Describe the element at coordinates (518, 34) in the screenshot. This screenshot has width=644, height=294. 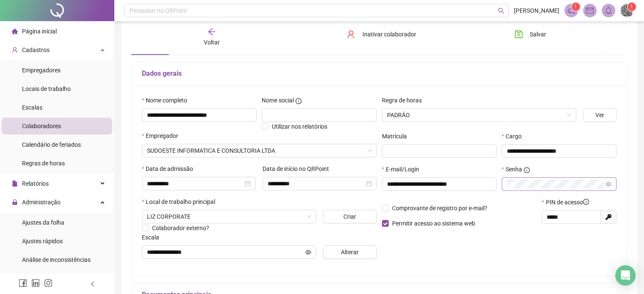
I see `span: save` at that location.